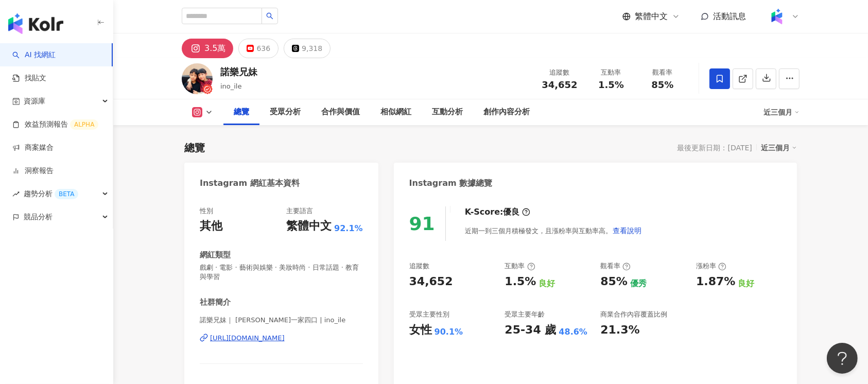  I want to click on div: 1.5%, so click(520, 282).